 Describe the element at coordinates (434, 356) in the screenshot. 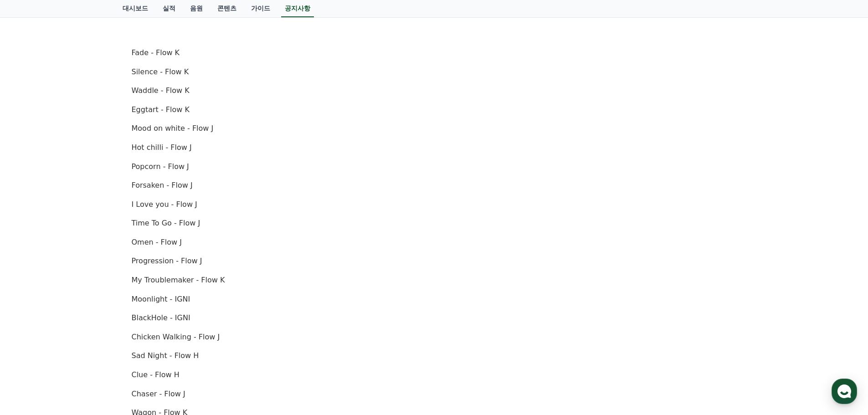

I see `p: Sad Night - Flow H` at that location.